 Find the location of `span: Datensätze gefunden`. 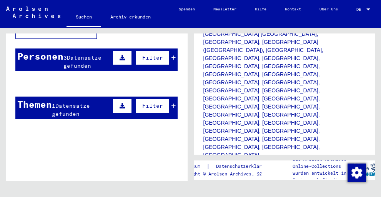

span: Datensätze gefunden is located at coordinates (82, 61).